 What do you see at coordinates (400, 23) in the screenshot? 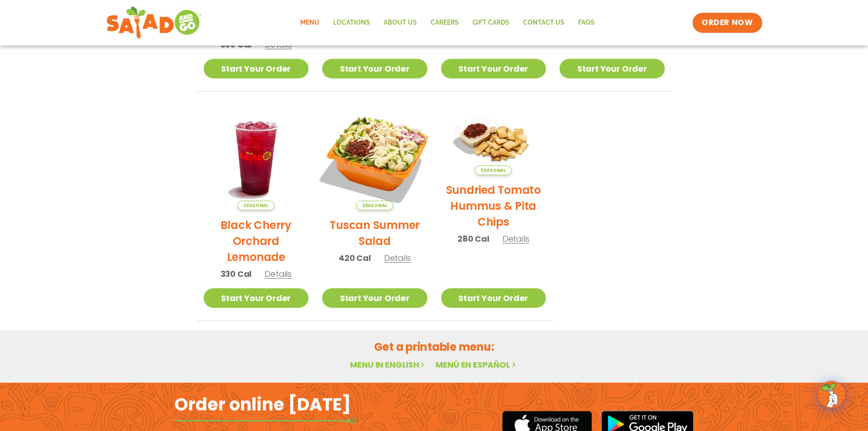
I see `a: About Us` at bounding box center [400, 23].